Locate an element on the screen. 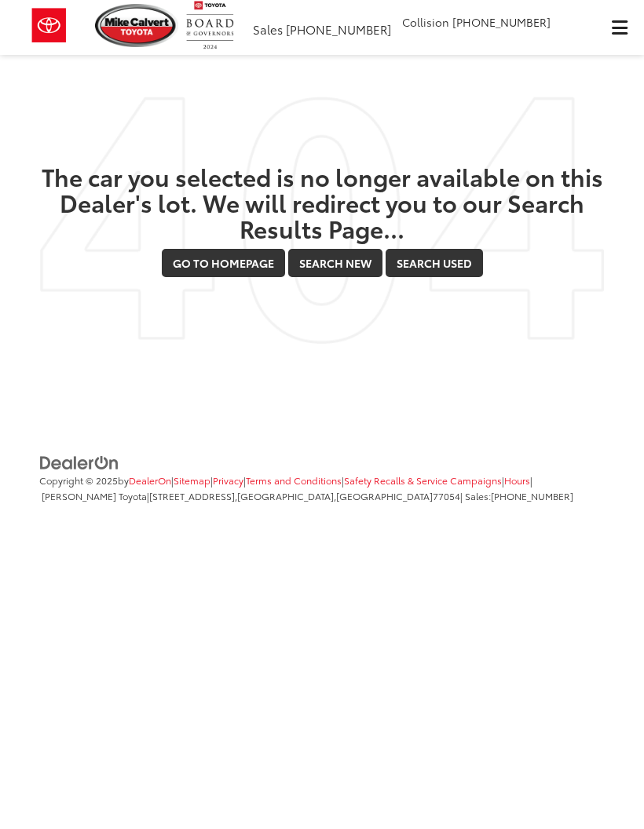 Image resolution: width=644 pixels, height=829 pixels. a: Safety Recalls & Service Campaigns, Opens in a new tab is located at coordinates (422, 480).